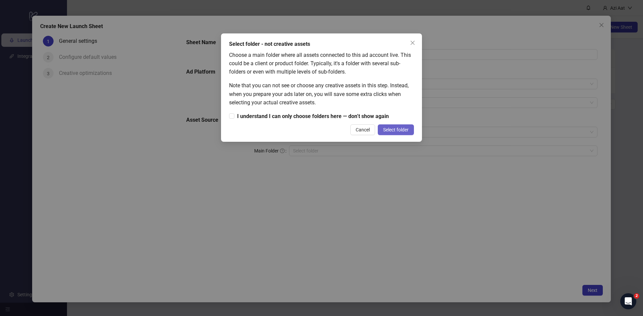 This screenshot has width=643, height=316. What do you see at coordinates (412, 43) in the screenshot?
I see `span: close` at bounding box center [412, 43].